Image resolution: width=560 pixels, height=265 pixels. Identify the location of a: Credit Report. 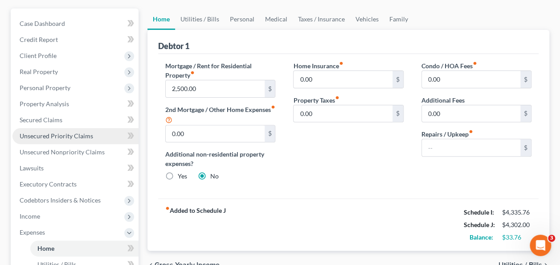
(75, 40).